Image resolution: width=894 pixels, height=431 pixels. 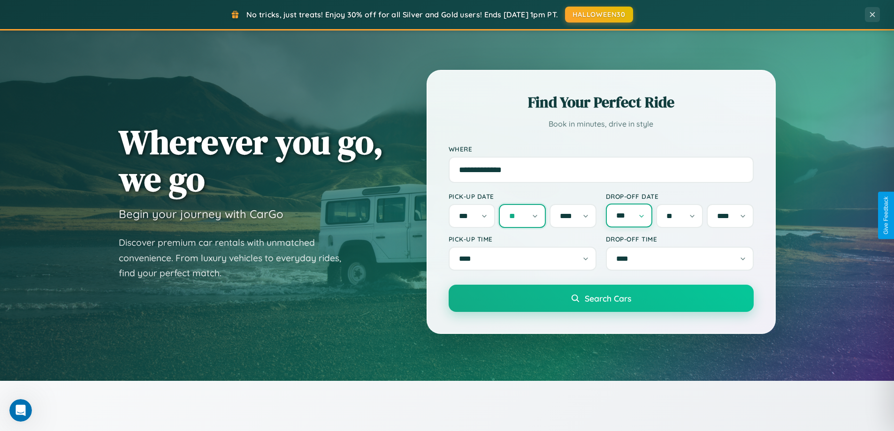 I want to click on div: Give Feedback, so click(x=886, y=215).